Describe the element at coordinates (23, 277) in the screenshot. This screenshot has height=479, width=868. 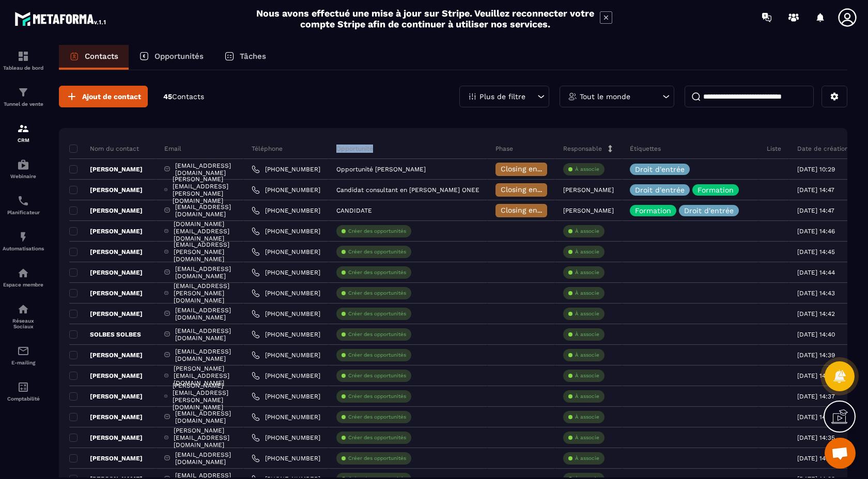
I see `a: automationsautomationsEspace membre` at that location.